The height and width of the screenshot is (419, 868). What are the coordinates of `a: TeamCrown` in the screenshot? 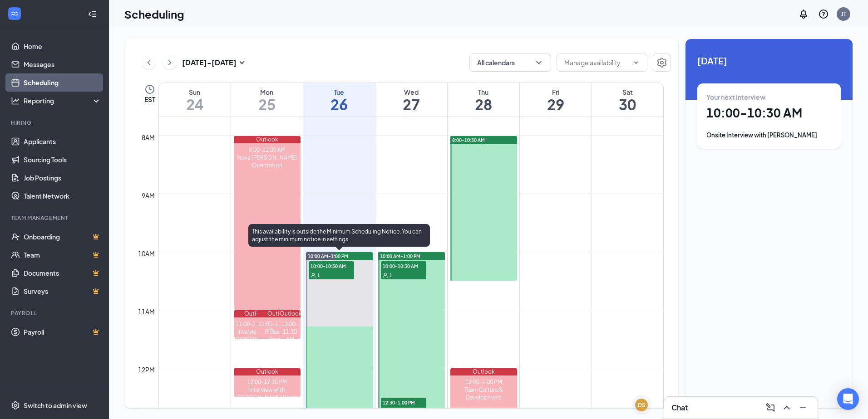 It's located at (62, 255).